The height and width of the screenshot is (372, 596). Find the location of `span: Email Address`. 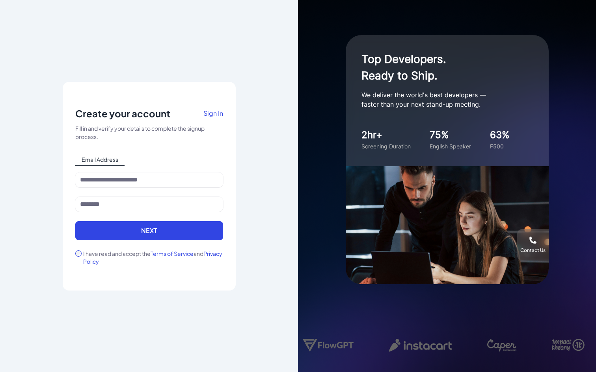

span: Email Address is located at coordinates (100, 160).